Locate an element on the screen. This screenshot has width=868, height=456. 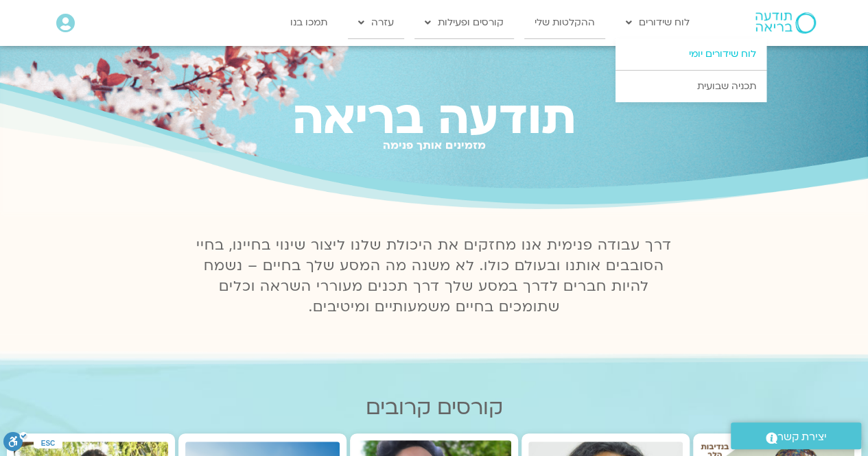
a: תכניה שבועית is located at coordinates (692, 86).